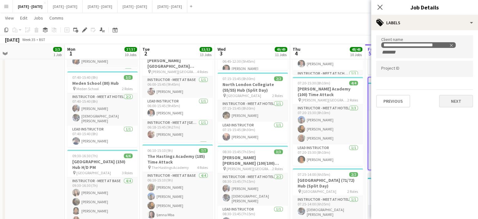 This screenshot has width=478, height=219. What do you see at coordinates (103, 109) in the screenshot?
I see `app-job-card: 07:40-15:40 (8h)3/3Meden School (80) Hub Meden School2 RolesInstructor - Meet at Hotel2/207:40-15...` at bounding box center [103, 109].